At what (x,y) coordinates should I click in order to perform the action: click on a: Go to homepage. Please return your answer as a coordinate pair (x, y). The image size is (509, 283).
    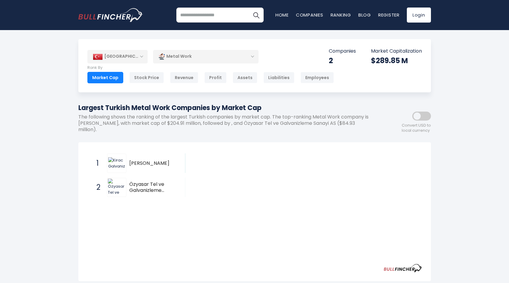
    Looking at the image, I should click on (111, 15).